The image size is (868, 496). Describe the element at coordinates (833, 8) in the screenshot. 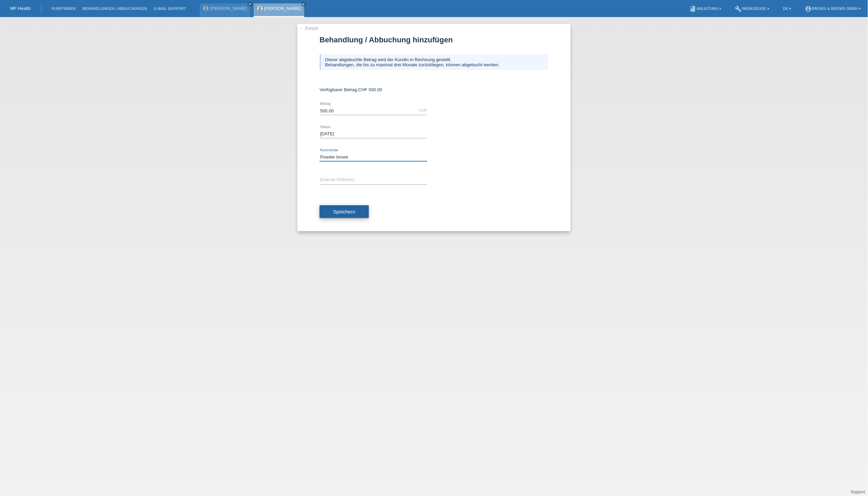

I see `a: account_circleBrows & Brows GmbH ▾` at that location.